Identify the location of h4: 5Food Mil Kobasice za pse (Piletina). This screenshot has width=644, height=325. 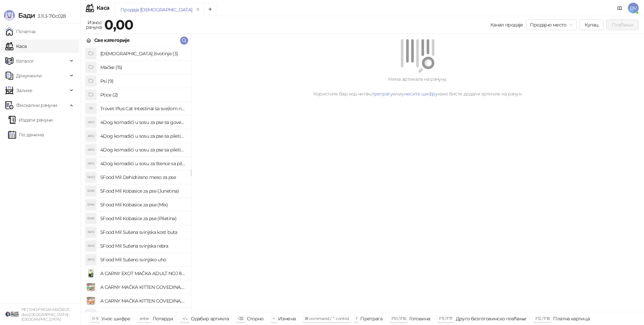
(143, 218).